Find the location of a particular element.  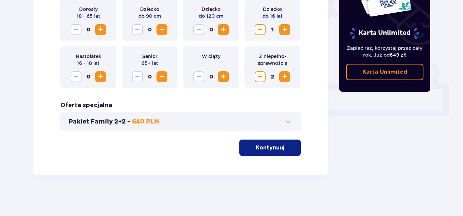

button: Pakiet Family 2+2 -640 PLN is located at coordinates (181, 122).